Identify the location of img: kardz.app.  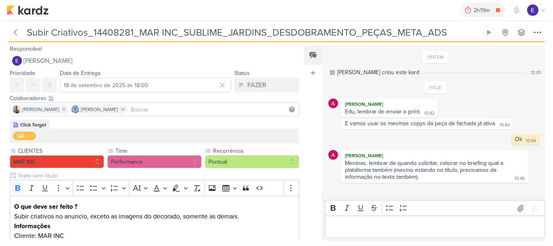
(28, 10).